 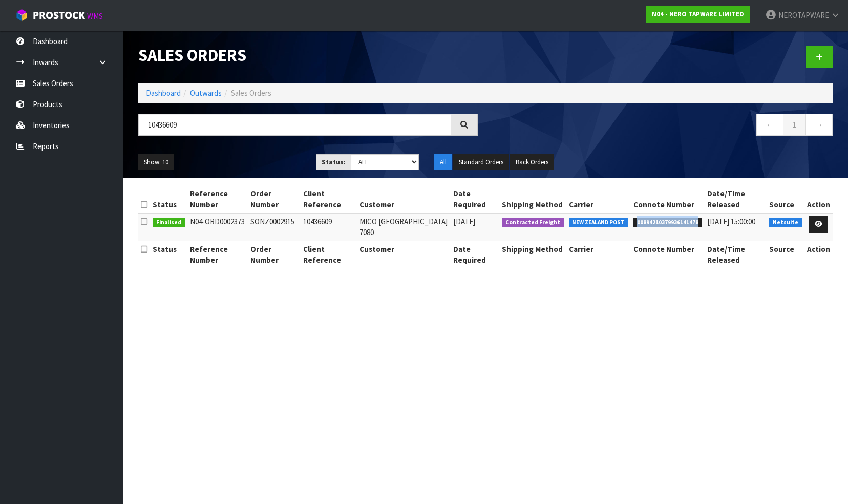 What do you see at coordinates (532, 162) in the screenshot?
I see `button: Back Orders` at bounding box center [532, 162].